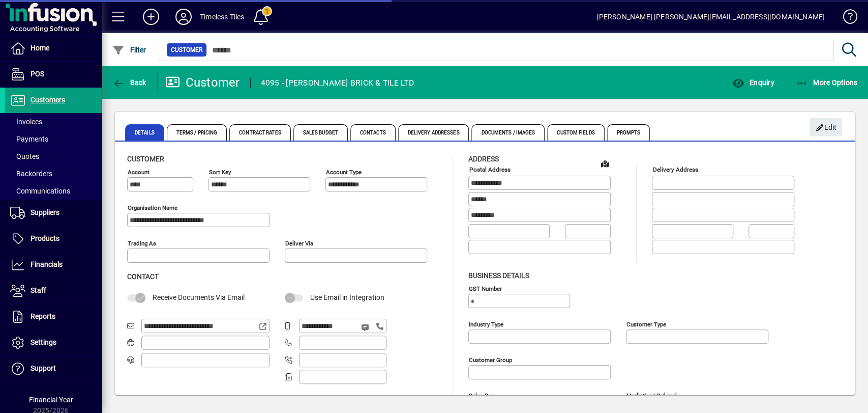 The height and width of the screenshot is (413, 868). I want to click on mat-label: Customer type, so click(646, 323).